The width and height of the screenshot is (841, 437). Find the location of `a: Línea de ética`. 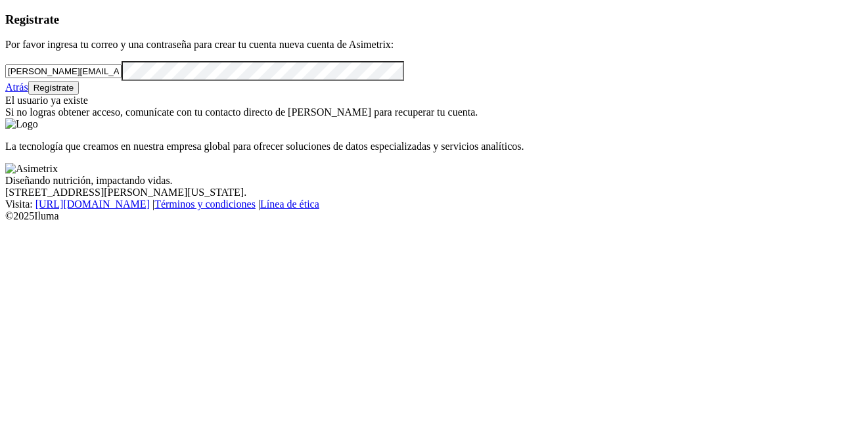

a: Línea de ética is located at coordinates (290, 204).